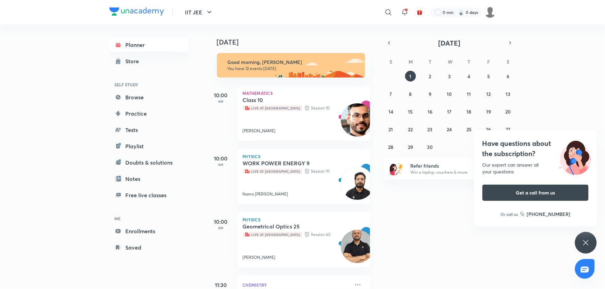  What do you see at coordinates (149, 146) in the screenshot?
I see `a: Playlist` at bounding box center [149, 146].